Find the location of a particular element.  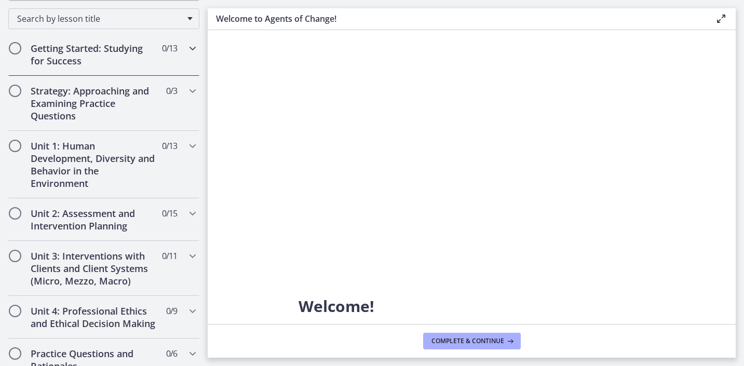

span: 0 / 11 is located at coordinates (169, 256).